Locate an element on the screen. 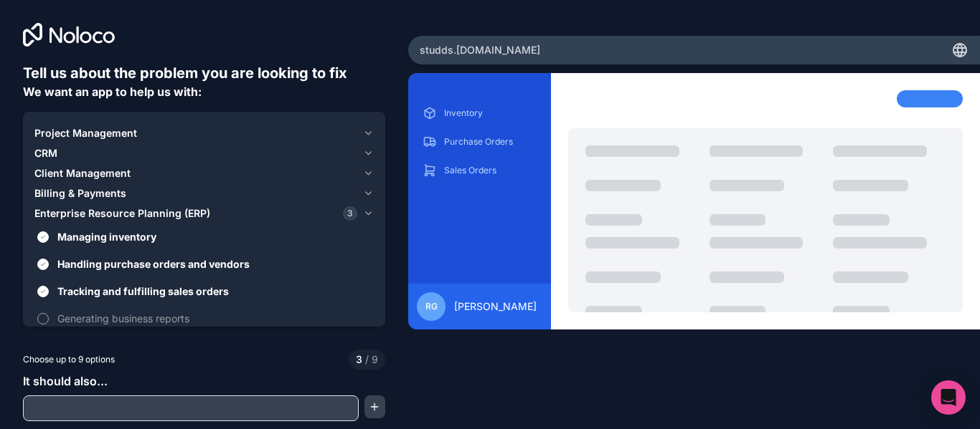 Image resolution: width=980 pixels, height=429 pixels. button: Tracking and fulfilling sales orders is located at coordinates (43, 292).